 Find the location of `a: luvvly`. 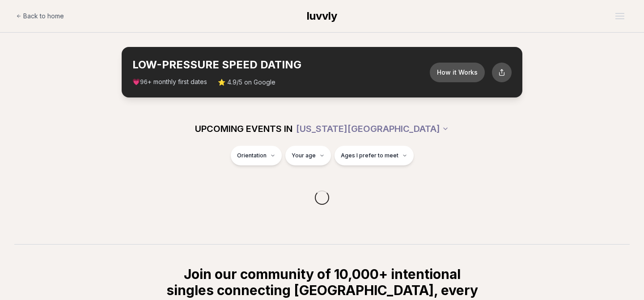

a: luvvly is located at coordinates (322, 16).